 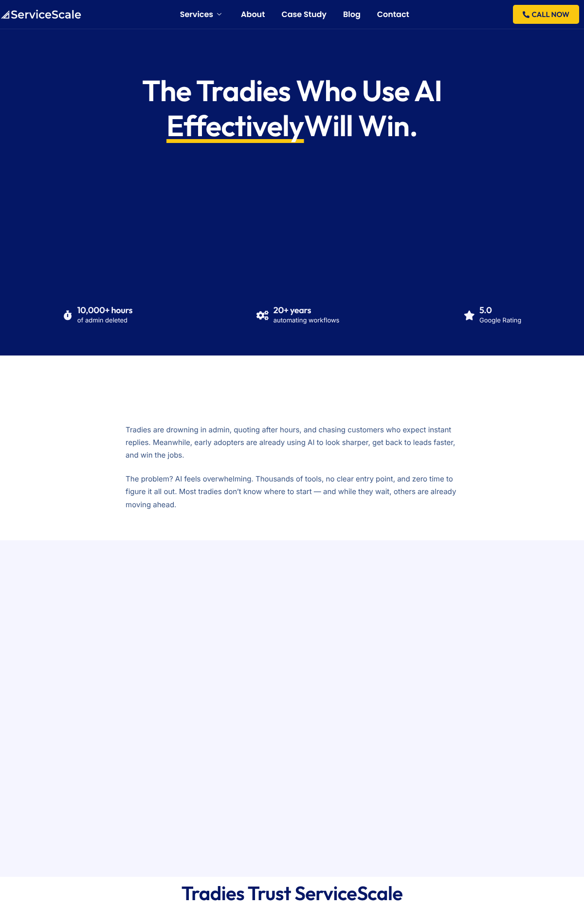 I want to click on h1: The Tradies Who Use AI Will Win., so click(x=292, y=108).